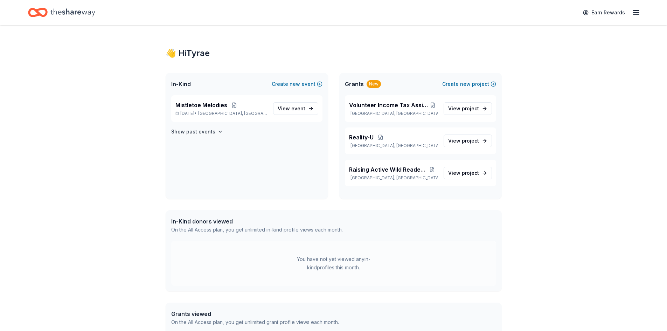 The width and height of the screenshot is (667, 331). What do you see at coordinates (197, 132) in the screenshot?
I see `button: Show past events` at bounding box center [197, 132].